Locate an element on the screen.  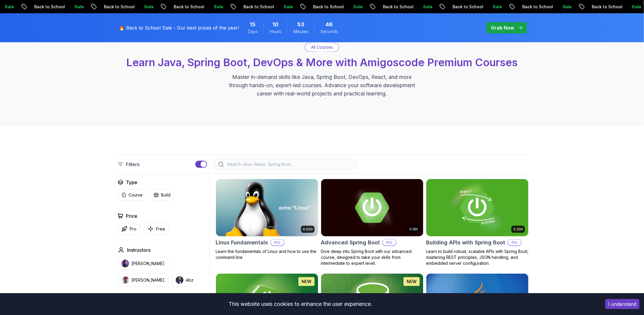
span: 46 Seconds is located at coordinates (329, 24).